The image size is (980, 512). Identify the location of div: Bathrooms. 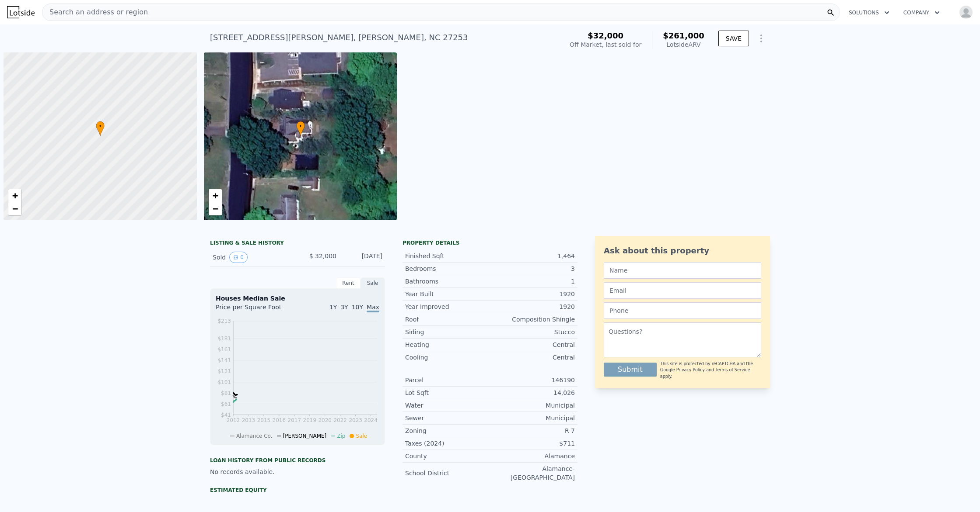
(448, 282).